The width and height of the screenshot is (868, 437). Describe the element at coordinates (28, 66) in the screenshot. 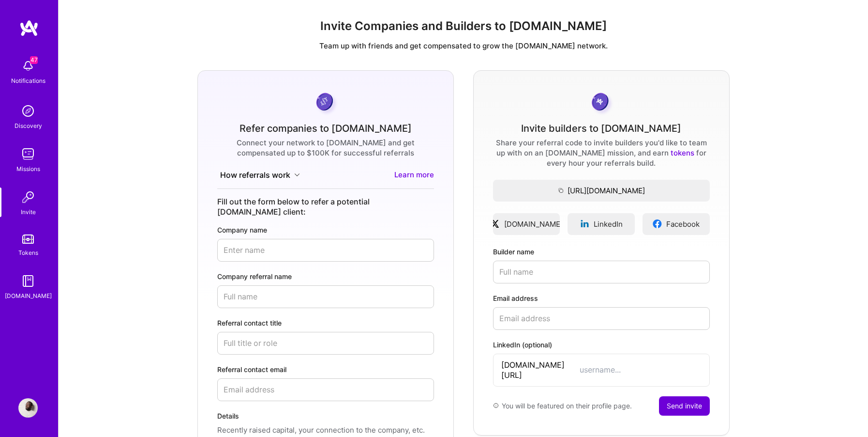

I see `img: bell` at that location.